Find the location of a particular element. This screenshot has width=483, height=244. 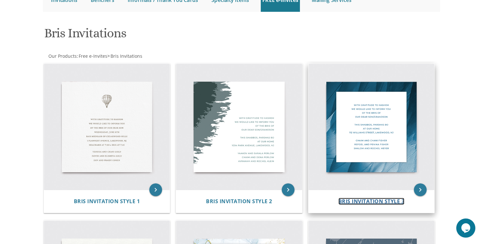

span: Bris Invitation Style 1 is located at coordinates (107, 201).